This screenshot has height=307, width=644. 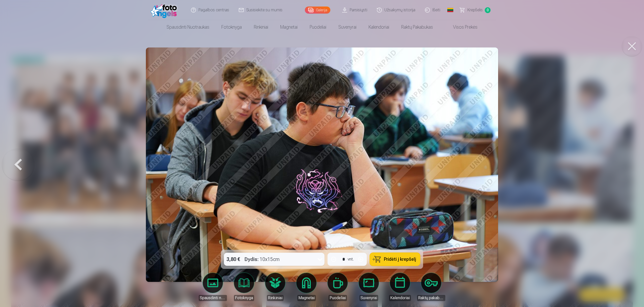 What do you see at coordinates (338, 298) in the screenshot?
I see `div: Puodeliai` at bounding box center [338, 298].